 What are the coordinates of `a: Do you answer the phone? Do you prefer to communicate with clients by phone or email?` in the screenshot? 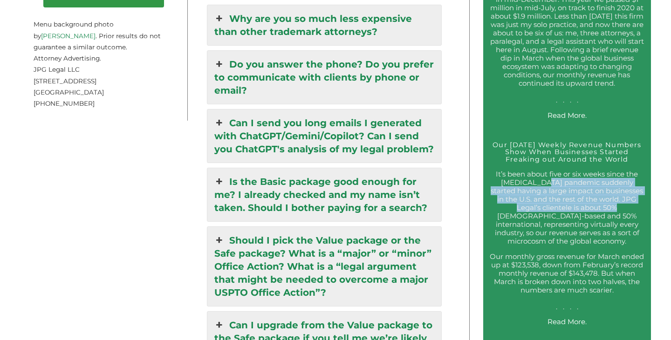 It's located at (324, 77).